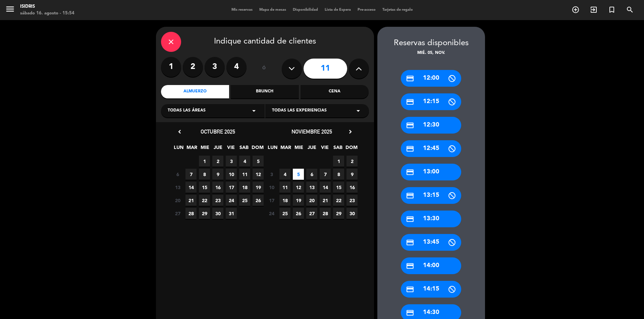 Image resolution: width=644 pixels, height=319 pixels. Describe the element at coordinates (186, 111) in the screenshot. I see `span: Todas las áreas` at that location.